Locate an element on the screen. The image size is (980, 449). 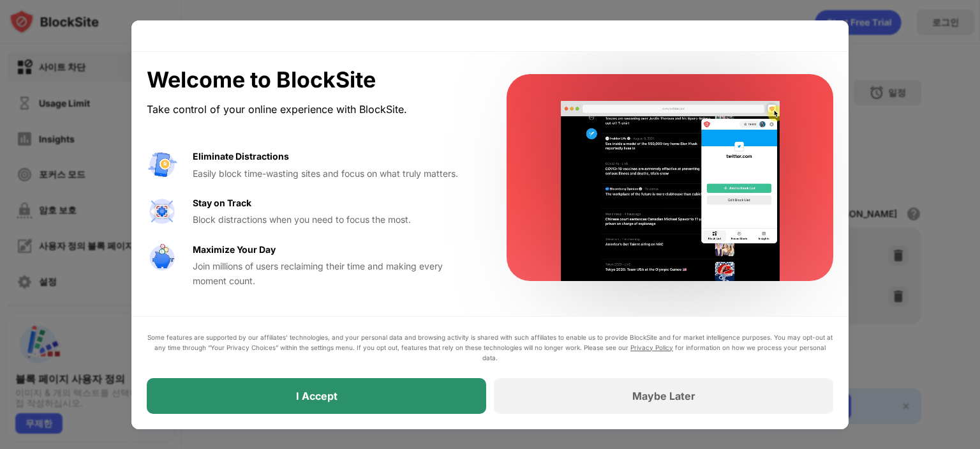
div: Some features are supported by our affiliates’ technologies, and your personal data and browsing ... is located at coordinates (490, 347).